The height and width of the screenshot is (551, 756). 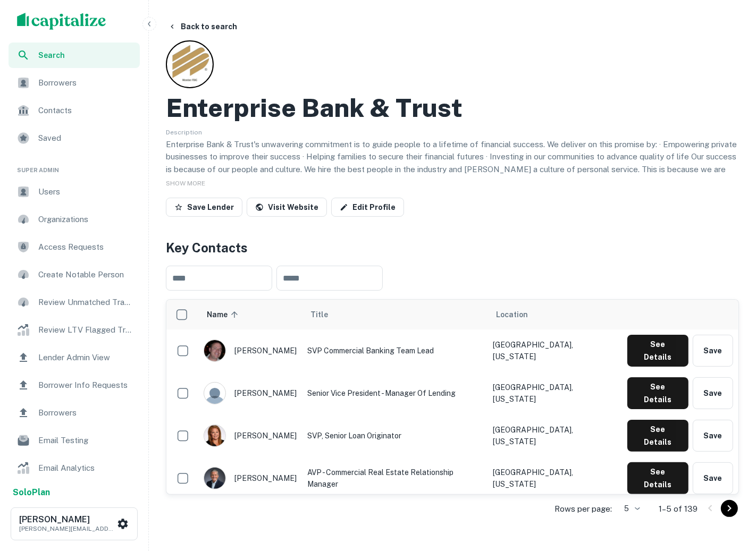 I want to click on p: Rows per page:, so click(x=583, y=509).